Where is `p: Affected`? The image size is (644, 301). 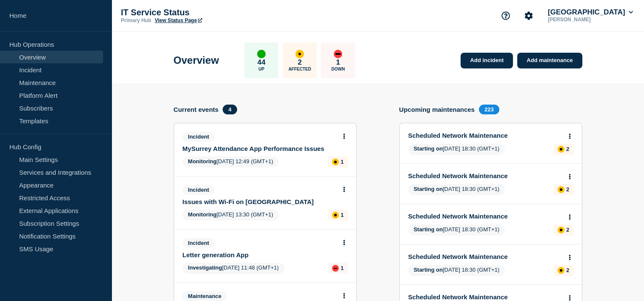
p: Affected is located at coordinates (300, 69).